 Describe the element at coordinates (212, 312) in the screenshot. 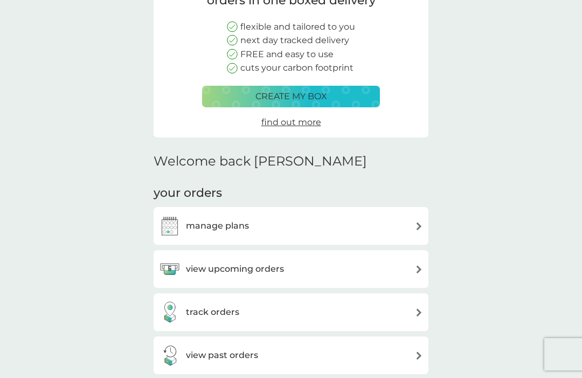

I see `h3: track orders` at that location.